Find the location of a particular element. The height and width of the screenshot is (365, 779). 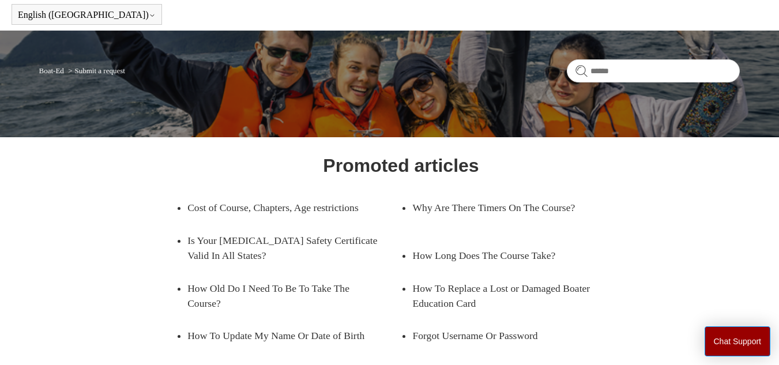

li: Submit a request is located at coordinates (95, 70).